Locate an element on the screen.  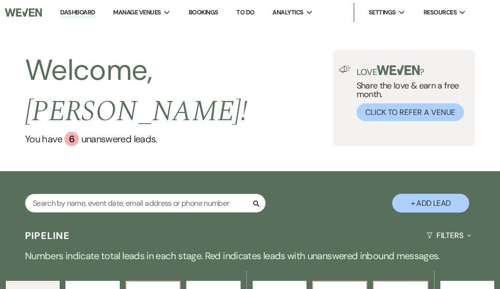
button: Click to Refer a Venue is located at coordinates (410, 112).